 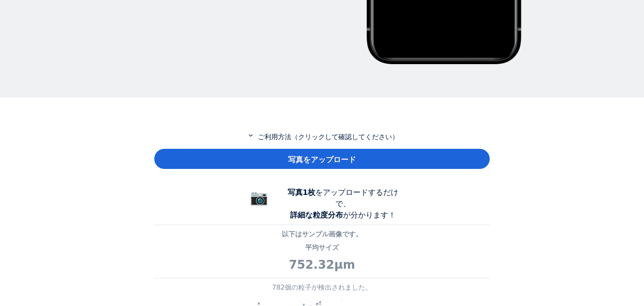 I want to click on font: ご利用方法（クリックして確認してください）, so click(x=328, y=136).